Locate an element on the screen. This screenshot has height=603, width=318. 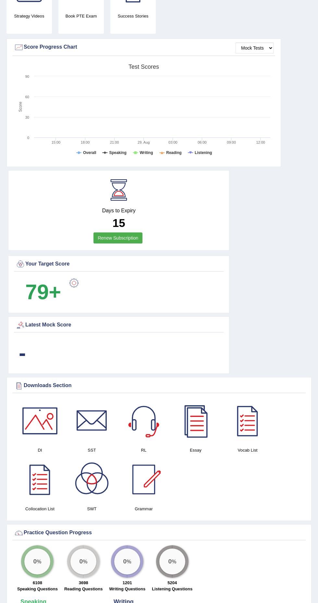
text: 30 is located at coordinates (27, 117).